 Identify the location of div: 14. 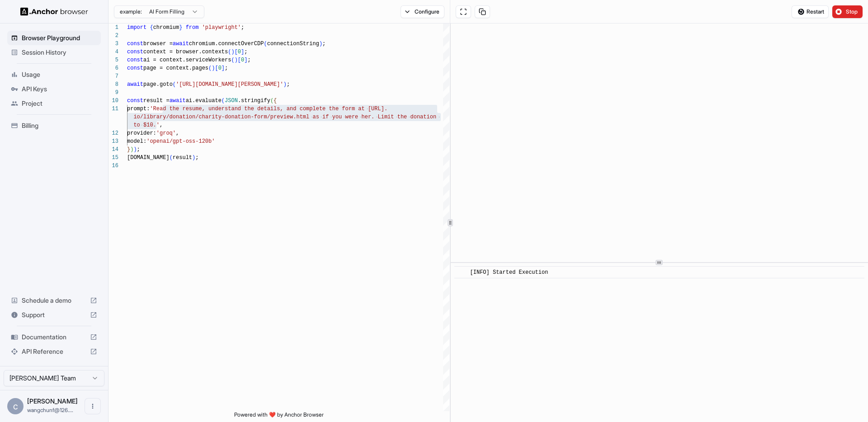
(114, 150).